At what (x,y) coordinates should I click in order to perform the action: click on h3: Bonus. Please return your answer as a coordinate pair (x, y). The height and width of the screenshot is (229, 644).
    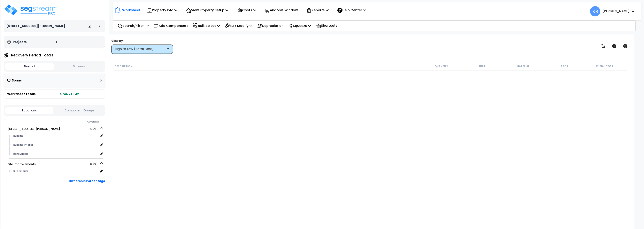
    Looking at the image, I should click on (17, 80).